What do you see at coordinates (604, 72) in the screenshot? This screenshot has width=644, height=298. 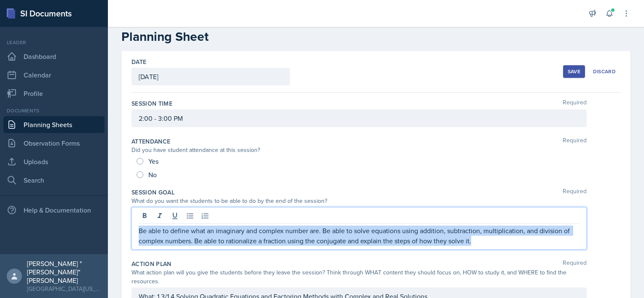 I see `div: Discard` at bounding box center [604, 72].